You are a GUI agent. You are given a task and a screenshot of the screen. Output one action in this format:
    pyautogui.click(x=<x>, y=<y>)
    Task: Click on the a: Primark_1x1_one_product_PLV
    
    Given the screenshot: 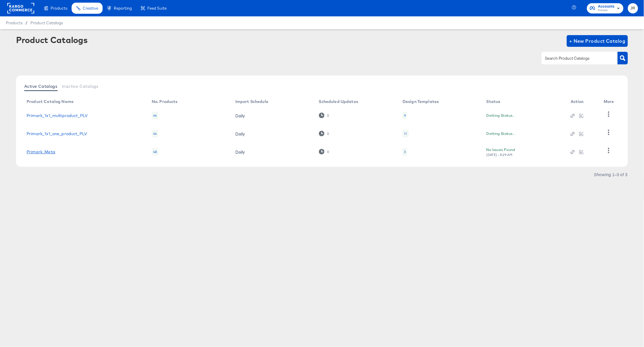 What is the action you would take?
    pyautogui.click(x=57, y=134)
    